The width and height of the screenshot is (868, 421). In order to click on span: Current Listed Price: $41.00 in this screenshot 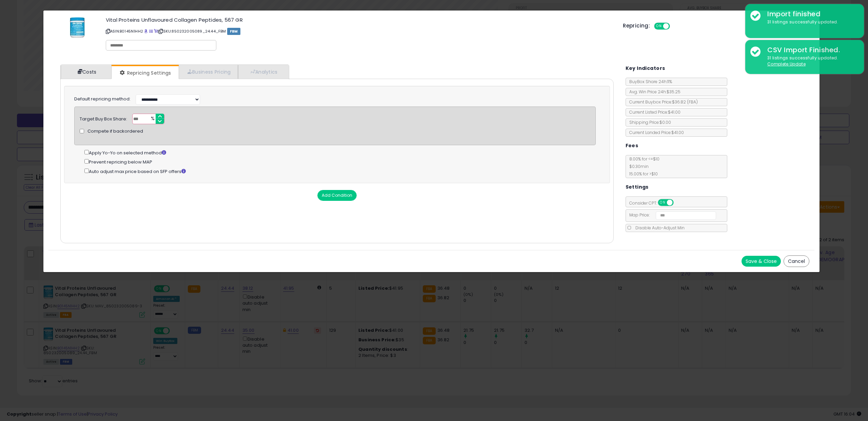, I will do `click(653, 112)`.